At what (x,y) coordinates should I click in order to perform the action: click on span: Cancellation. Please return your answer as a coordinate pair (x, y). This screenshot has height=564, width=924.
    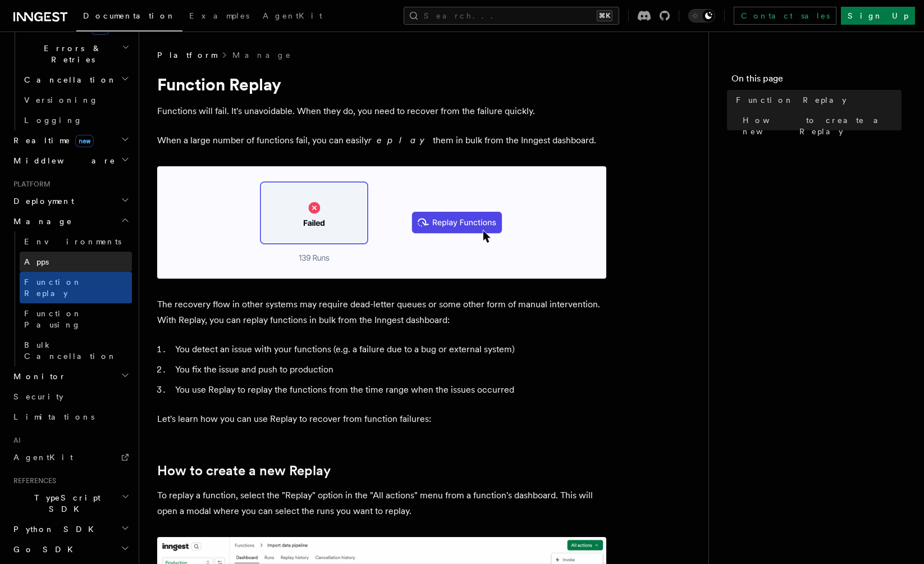
    Looking at the image, I should click on (67, 80).